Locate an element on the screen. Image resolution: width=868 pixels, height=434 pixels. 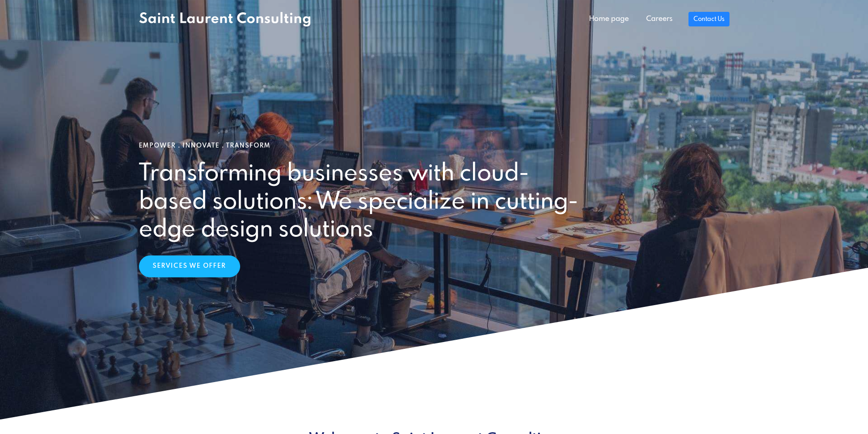
a: Services We Offer is located at coordinates (190, 267).